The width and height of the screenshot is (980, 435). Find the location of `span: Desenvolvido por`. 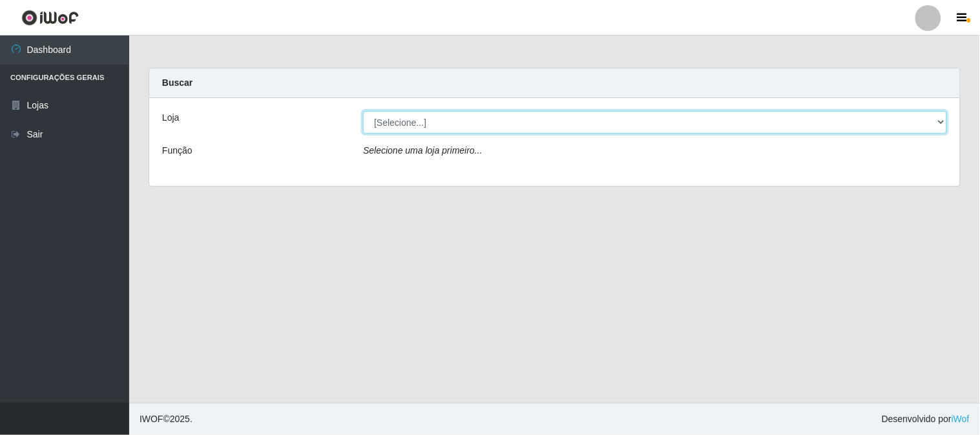

span: Desenvolvido por is located at coordinates (926, 419).